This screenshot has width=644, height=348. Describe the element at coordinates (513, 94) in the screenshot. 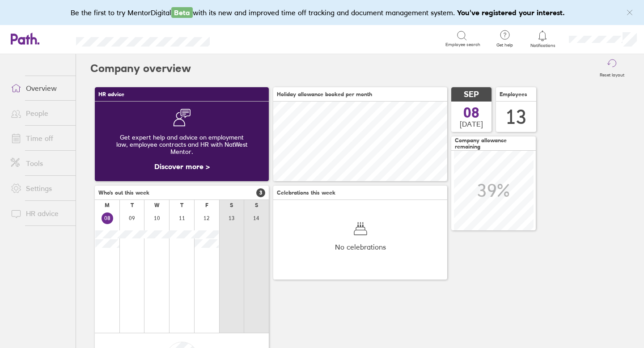

I see `span: Employees` at that location.